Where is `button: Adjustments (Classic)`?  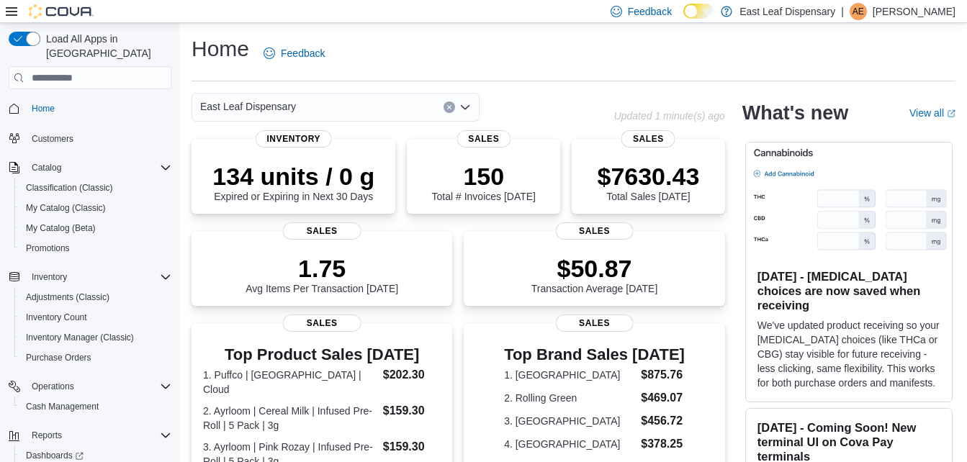
button: Adjustments (Classic) is located at coordinates (96, 297).